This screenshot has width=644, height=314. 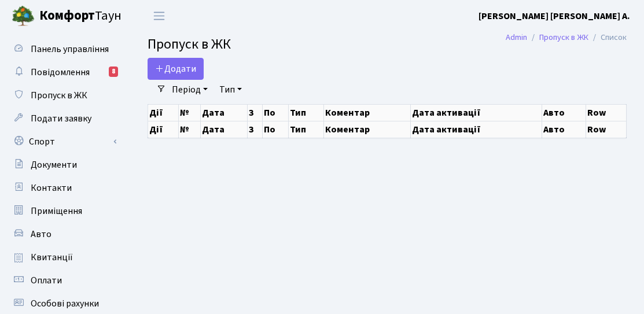 What do you see at coordinates (56, 211) in the screenshot?
I see `span: Приміщення` at bounding box center [56, 211].